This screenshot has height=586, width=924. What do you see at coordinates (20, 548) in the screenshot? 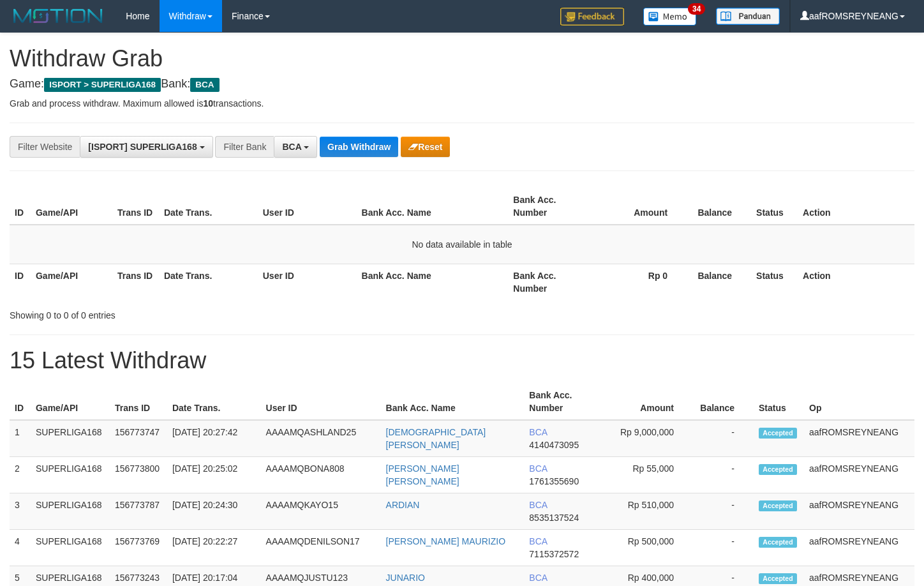
I see `td: 4` at bounding box center [20, 548].